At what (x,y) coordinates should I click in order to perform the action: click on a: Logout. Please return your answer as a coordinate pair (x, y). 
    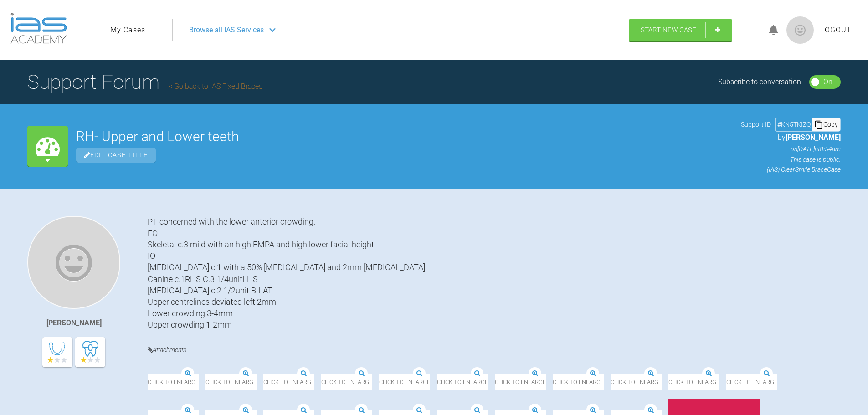
    Looking at the image, I should click on (836, 30).